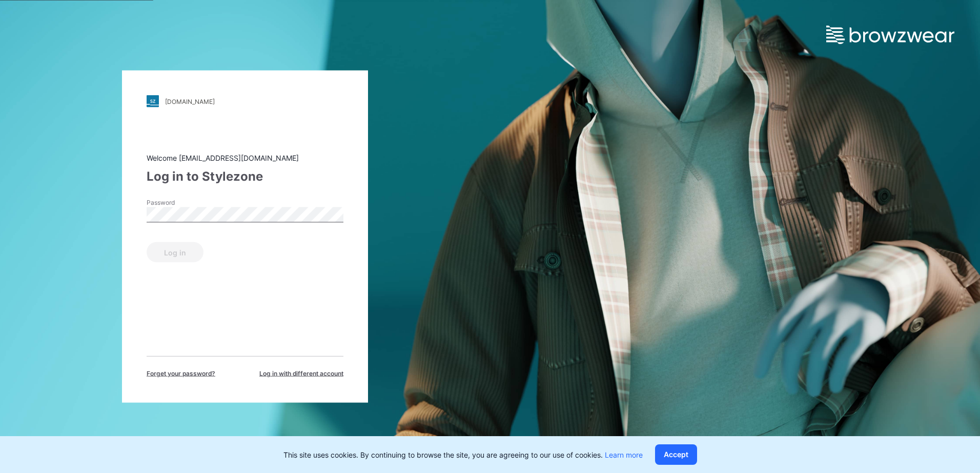  I want to click on a: Learn more, so click(623, 455).